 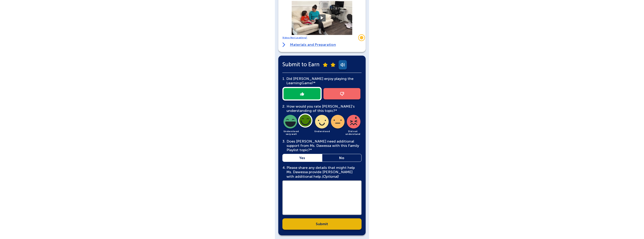 What do you see at coordinates (342, 94) in the screenshot?
I see `img: thumb-down-icon.png` at bounding box center [342, 94].